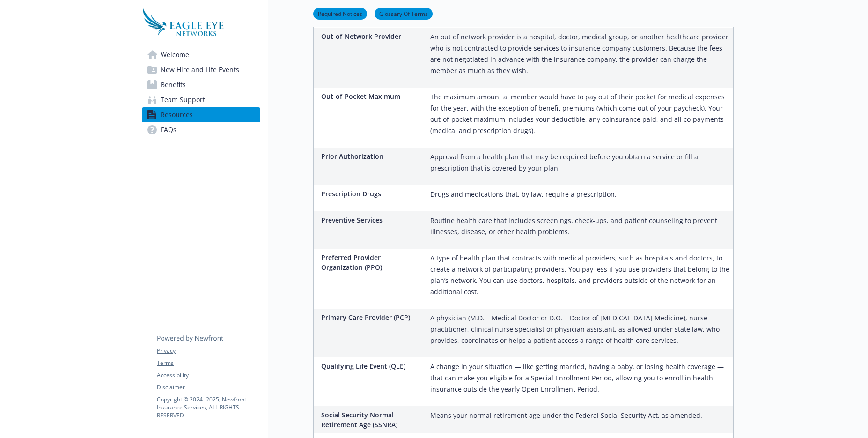  I want to click on span: Resources, so click(177, 115).